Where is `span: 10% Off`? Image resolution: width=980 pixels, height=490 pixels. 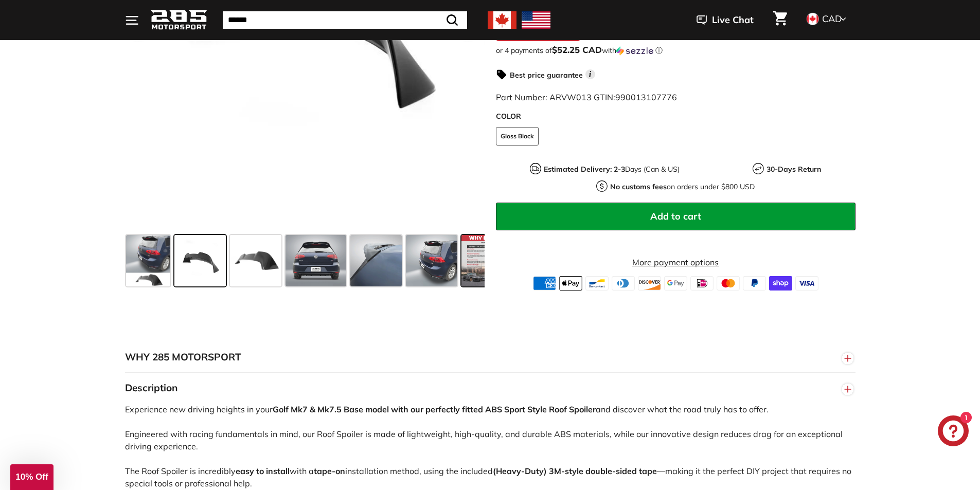
span: 10% Off is located at coordinates (32, 477).